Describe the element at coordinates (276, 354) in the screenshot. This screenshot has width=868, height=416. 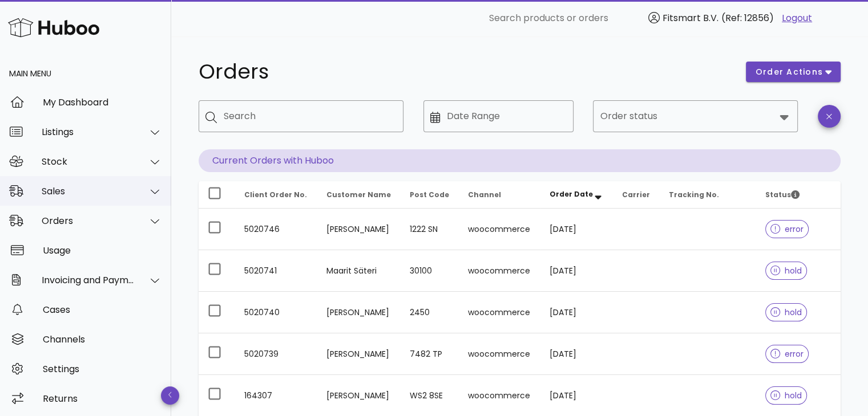
I see `td: 5020739` at that location.